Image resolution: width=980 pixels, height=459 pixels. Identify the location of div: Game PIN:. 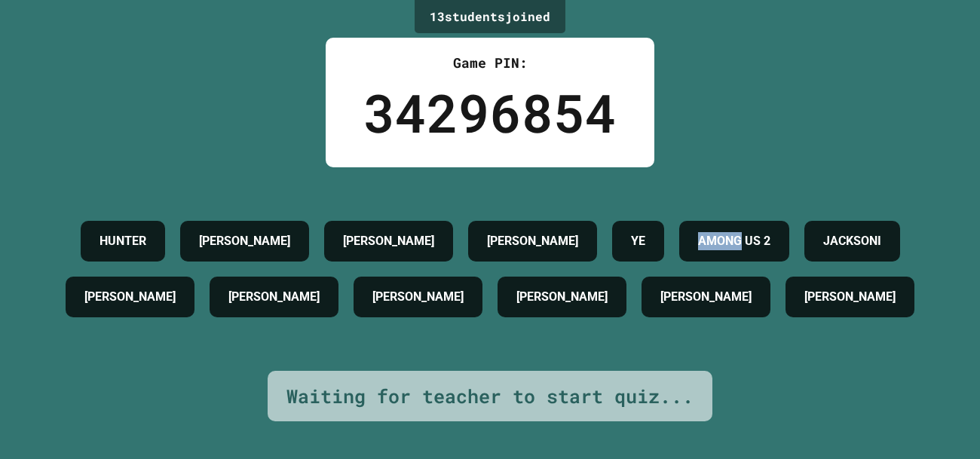
(490, 63).